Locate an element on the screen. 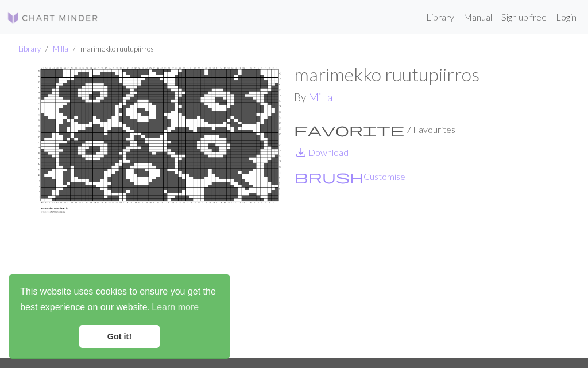 This screenshot has width=588, height=368. button: CustomiseCustomise is located at coordinates (350, 176).